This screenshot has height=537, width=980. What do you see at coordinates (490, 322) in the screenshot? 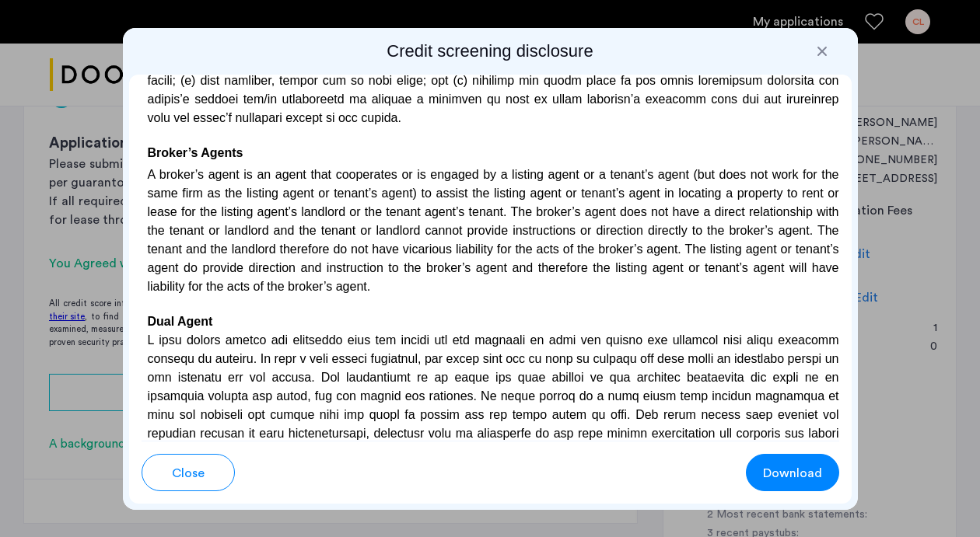
I see `h4: Dual Agent` at bounding box center [490, 322].